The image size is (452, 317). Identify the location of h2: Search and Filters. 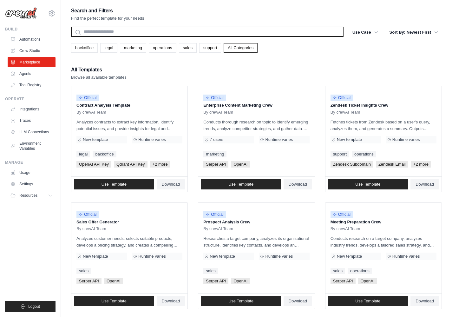
(107, 11).